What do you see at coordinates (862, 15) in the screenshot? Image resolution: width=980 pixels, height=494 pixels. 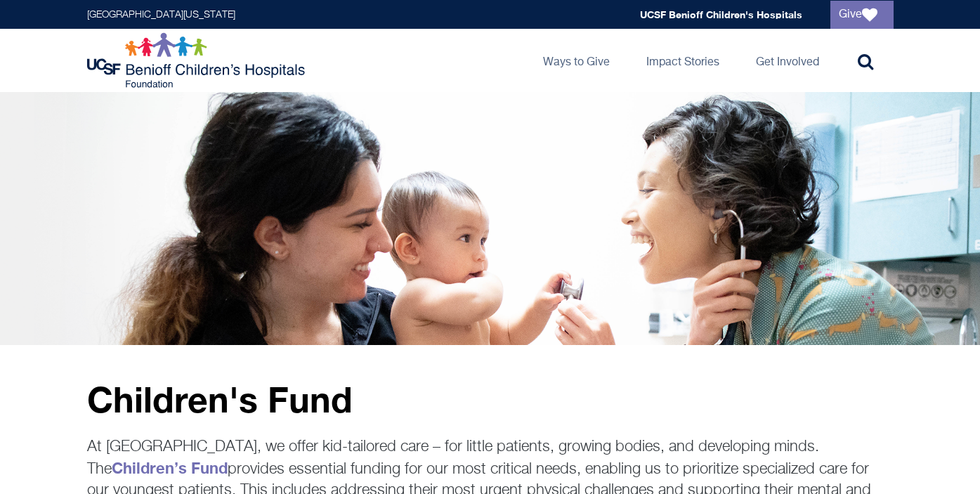 I see `a: Give` at bounding box center [862, 15].